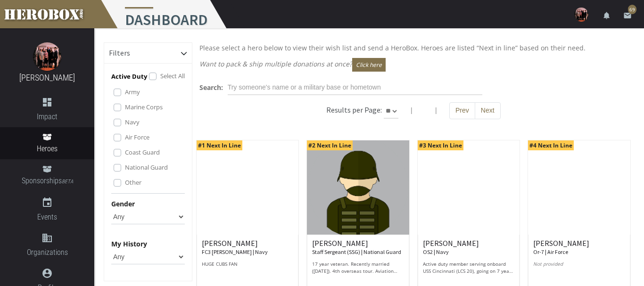 The image size is (644, 286). What do you see at coordinates (356, 252) in the screenshot?
I see `small: Staff Sergeant (SSG) | National Guard` at bounding box center [356, 252].